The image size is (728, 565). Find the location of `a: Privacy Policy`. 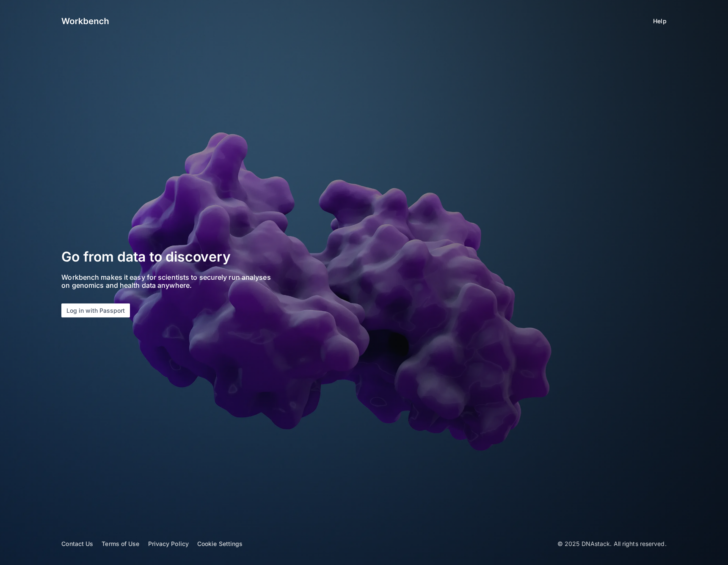

a: Privacy Policy is located at coordinates (168, 544).